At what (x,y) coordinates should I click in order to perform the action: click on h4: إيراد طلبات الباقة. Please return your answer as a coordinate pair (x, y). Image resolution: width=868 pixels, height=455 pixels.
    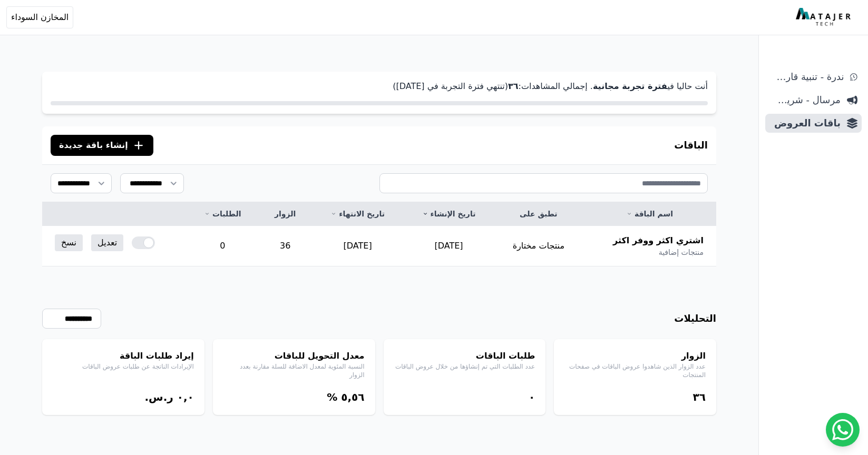
    Looking at the image, I should click on (123, 356).